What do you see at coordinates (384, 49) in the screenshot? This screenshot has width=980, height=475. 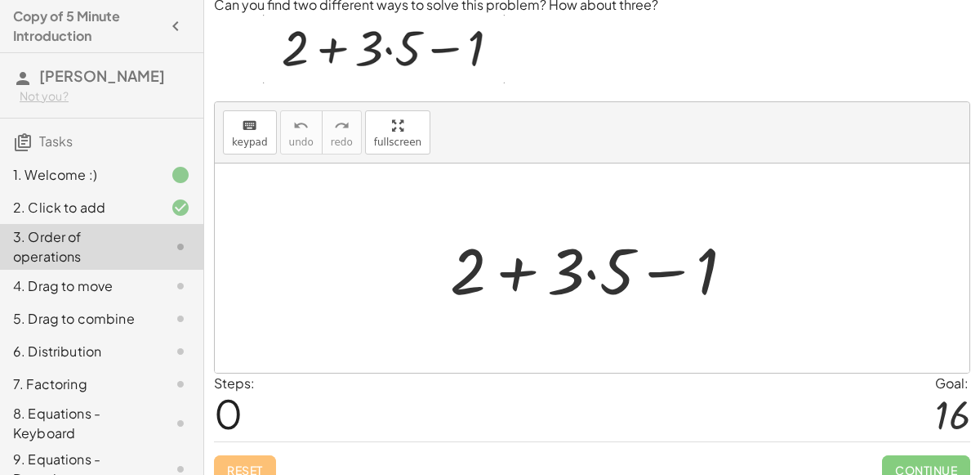 I see `img: c98fd760e6ed093c10ccf3c4ca28a3dcde0f4c7a2f3786375f60a510364f4df2.gif` at bounding box center [384, 49].